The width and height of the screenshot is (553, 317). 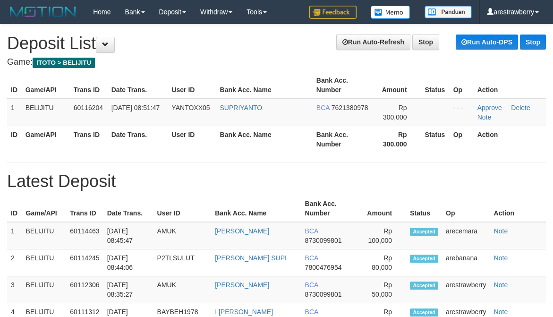 What do you see at coordinates (490, 108) in the screenshot?
I see `a: Approve` at bounding box center [490, 108].